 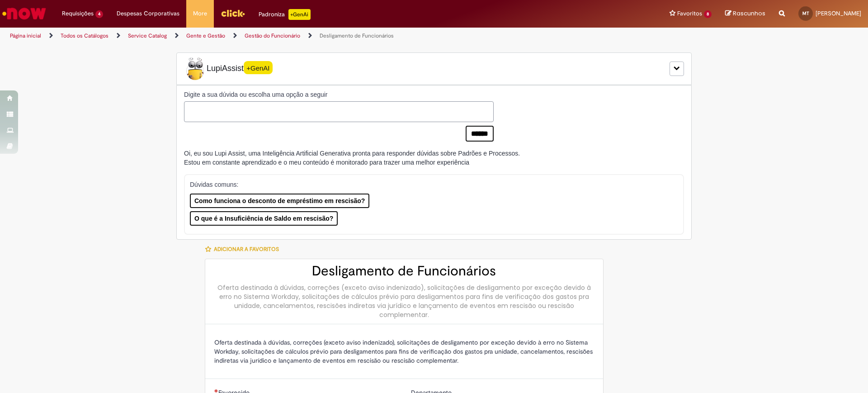 What do you see at coordinates (403, 351) in the screenshot?
I see `span: Oferta destinada à dúvidas, correções (exceto aviso indenizado), solicitações de desligamento por...` at bounding box center [403, 351].